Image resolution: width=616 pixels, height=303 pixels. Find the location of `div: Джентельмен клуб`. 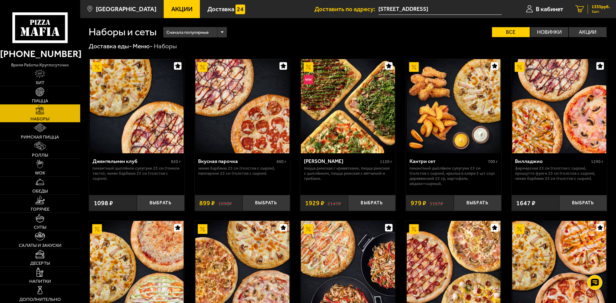

div: Джентельмен клуб is located at coordinates (131, 161).